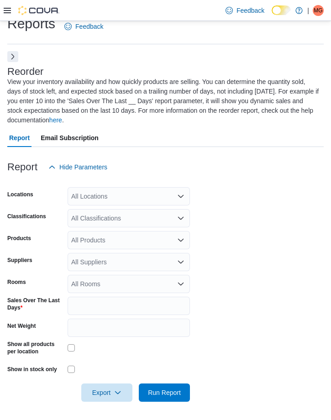 This screenshot has height=420, width=331. Describe the element at coordinates (16, 282) in the screenshot. I see `label: Rooms` at that location.